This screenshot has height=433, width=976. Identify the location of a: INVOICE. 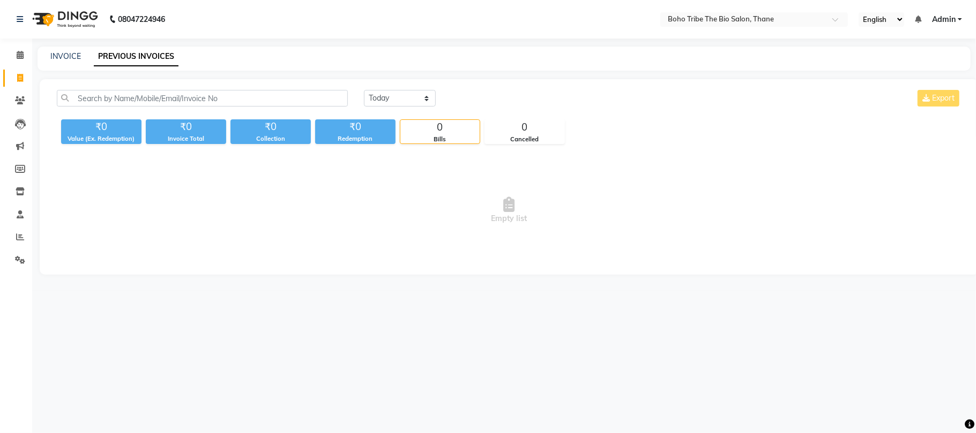
(65, 56).